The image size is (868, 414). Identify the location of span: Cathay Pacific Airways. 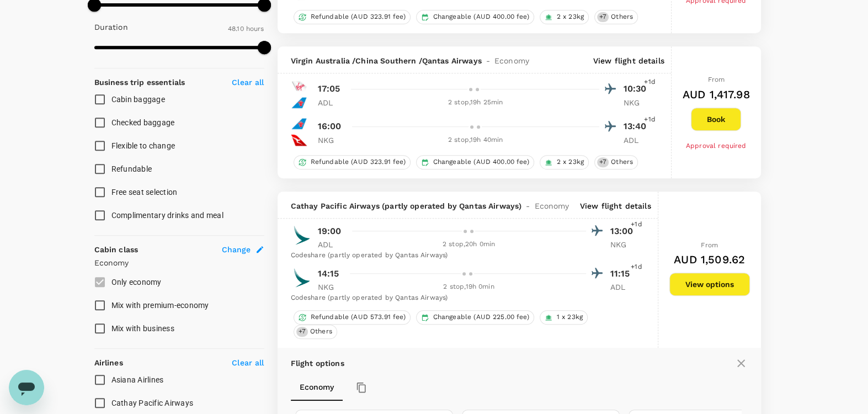
(152, 403).